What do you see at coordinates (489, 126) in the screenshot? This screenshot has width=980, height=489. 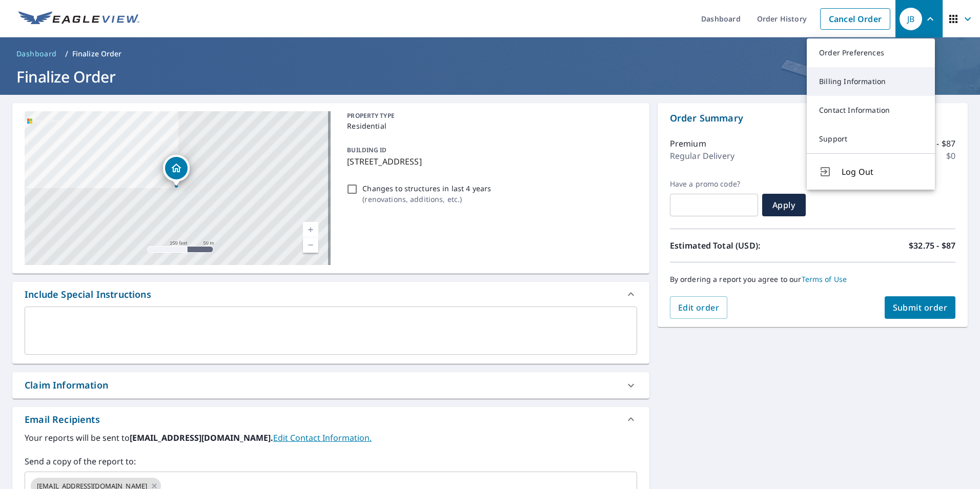 I see `p: Residential` at bounding box center [489, 126].